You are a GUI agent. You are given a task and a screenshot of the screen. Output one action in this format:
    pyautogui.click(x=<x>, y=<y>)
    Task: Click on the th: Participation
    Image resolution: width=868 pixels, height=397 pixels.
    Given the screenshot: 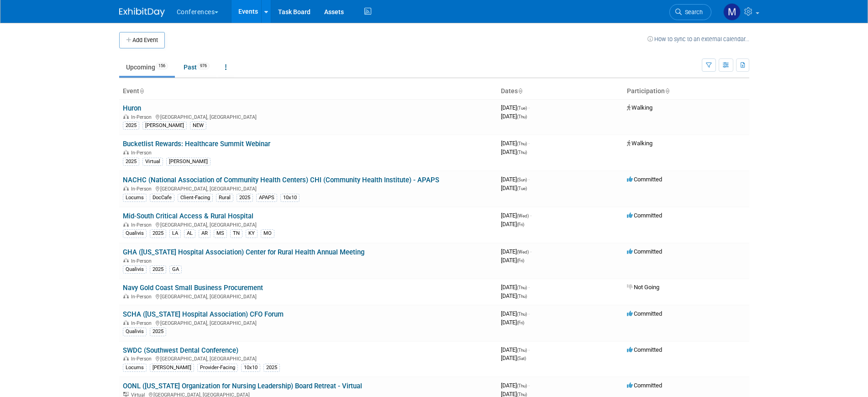 What is the action you would take?
    pyautogui.click(x=687, y=91)
    